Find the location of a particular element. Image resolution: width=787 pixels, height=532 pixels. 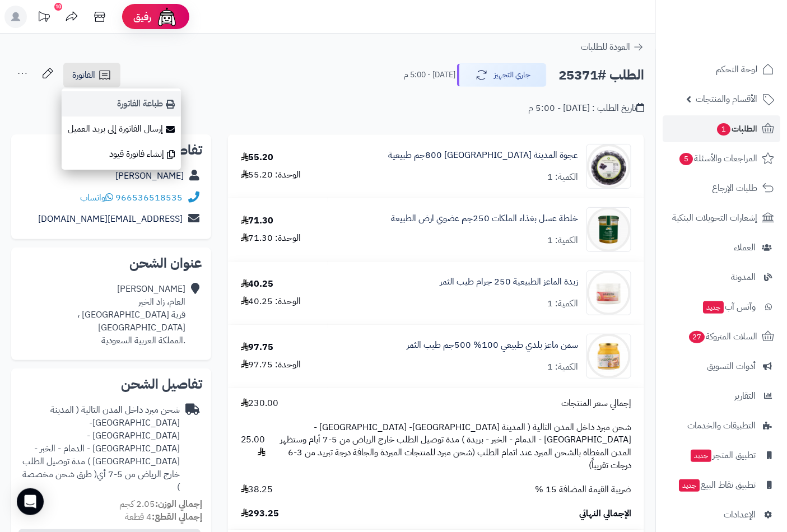

a: طباعة الفاتورة is located at coordinates (121, 103).